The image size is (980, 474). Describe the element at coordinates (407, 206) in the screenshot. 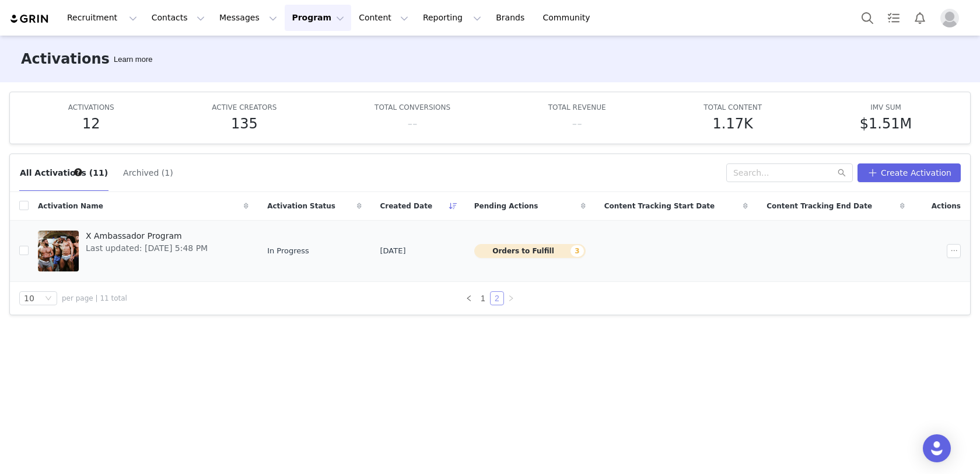

I see `span: Created Date` at that location.